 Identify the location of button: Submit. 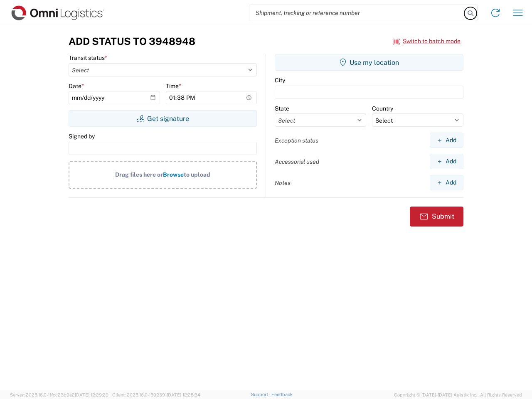
(437, 216).